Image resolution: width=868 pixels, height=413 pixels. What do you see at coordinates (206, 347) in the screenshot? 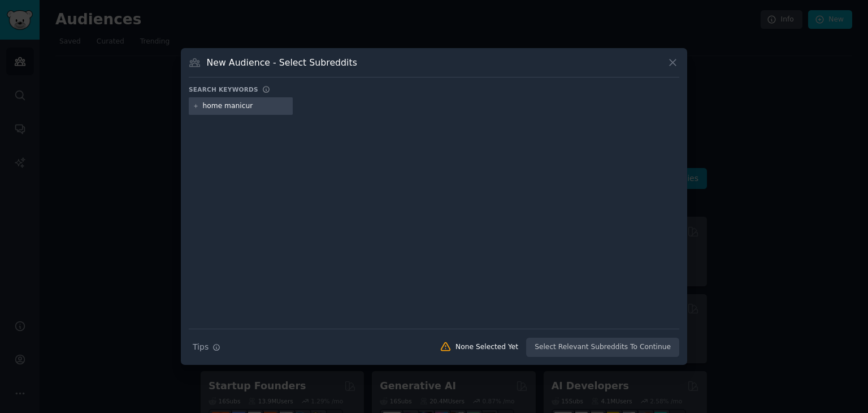
I see `button: Tips` at bounding box center [206, 347].